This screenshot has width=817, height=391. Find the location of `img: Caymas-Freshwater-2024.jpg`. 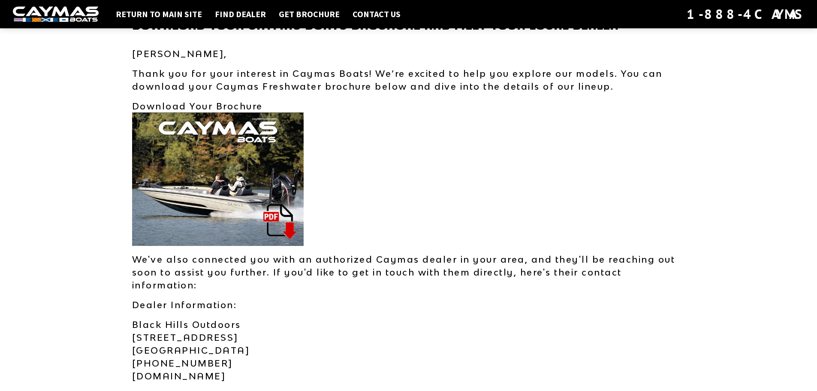

img: Caymas-Freshwater-2024.jpg is located at coordinates (218, 179).